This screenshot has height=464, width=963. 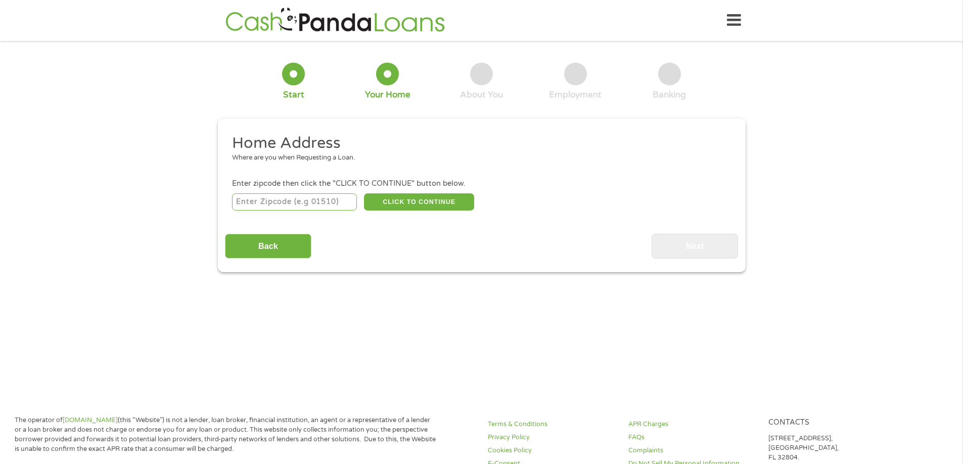 What do you see at coordinates (669, 95) in the screenshot?
I see `div: Banking` at bounding box center [669, 95].